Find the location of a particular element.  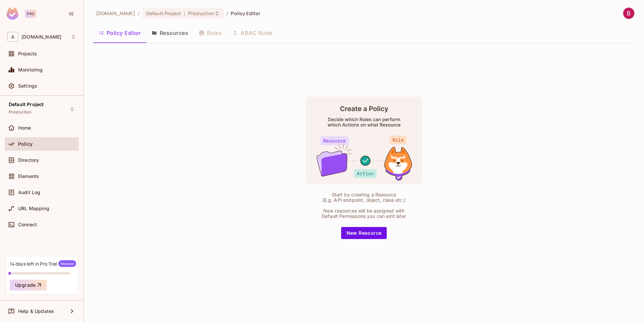

span: Home is located at coordinates (24, 128).